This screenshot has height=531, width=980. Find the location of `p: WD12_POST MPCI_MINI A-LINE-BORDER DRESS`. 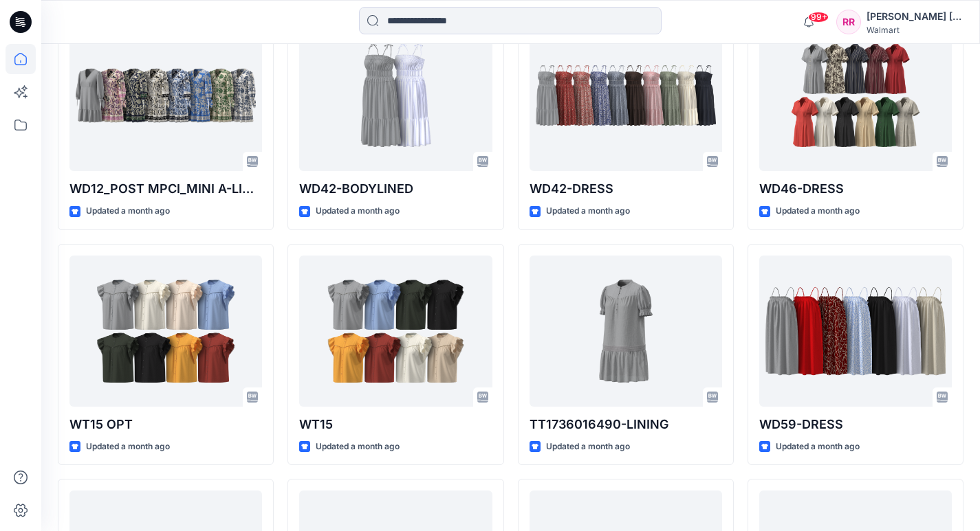

p: WD12_POST MPCI_MINI A-LINE-BORDER DRESS is located at coordinates (166, 189).